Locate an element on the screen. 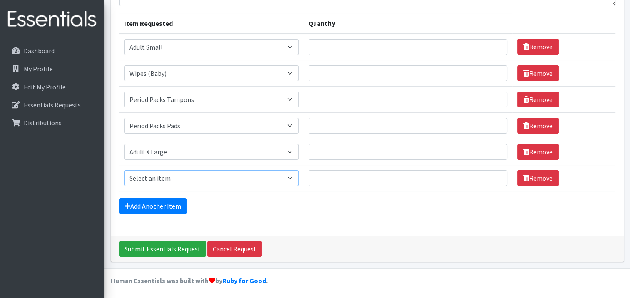 This screenshot has width=630, height=298. strong: Human Essentials was built with by . is located at coordinates (189, 281).